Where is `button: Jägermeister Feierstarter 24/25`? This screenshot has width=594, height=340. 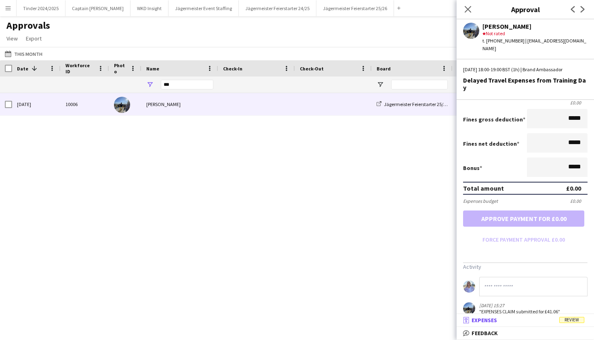
button: Jägermeister Feierstarter 24/25 is located at coordinates (278, 8).